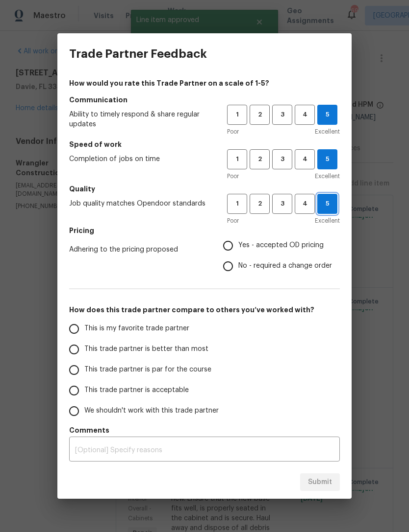  What do you see at coordinates (204, 189) in the screenshot?
I see `h5: Quality` at bounding box center [204, 189].